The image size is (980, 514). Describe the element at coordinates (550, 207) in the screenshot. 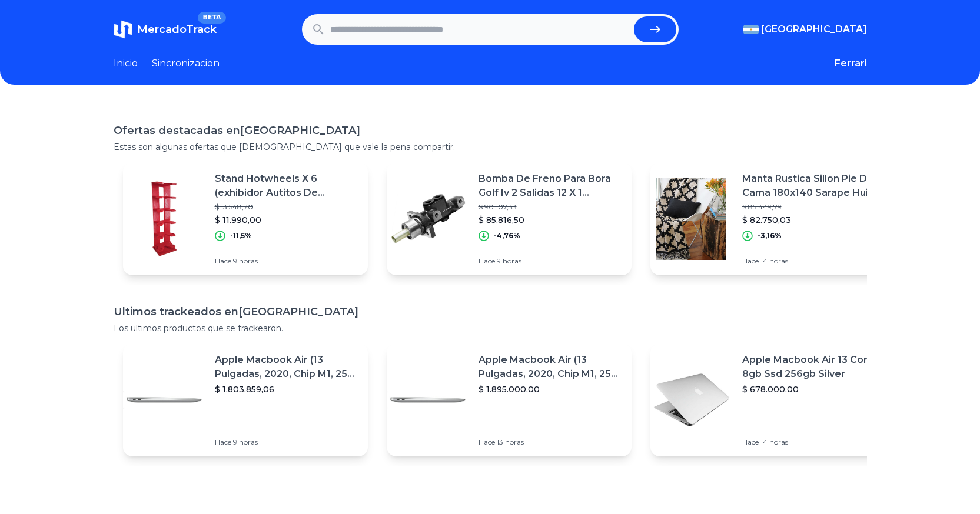

I see `p: $ 90.107,33` at that location.